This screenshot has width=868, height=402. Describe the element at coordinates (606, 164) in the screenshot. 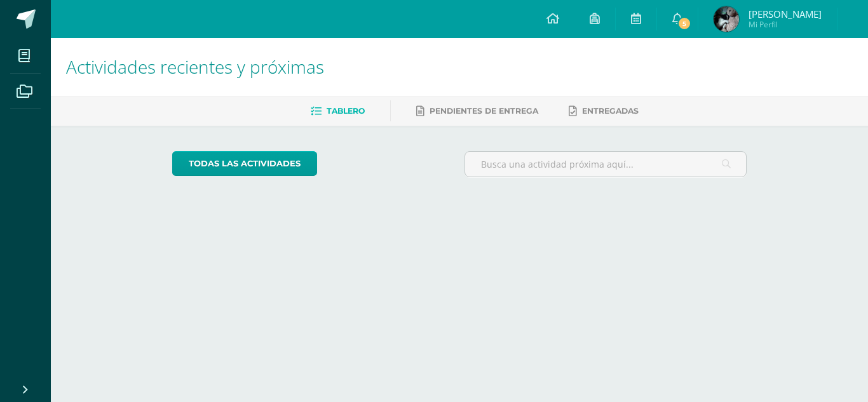

I see `input: Busca una actividad próxima aquí...` at that location.